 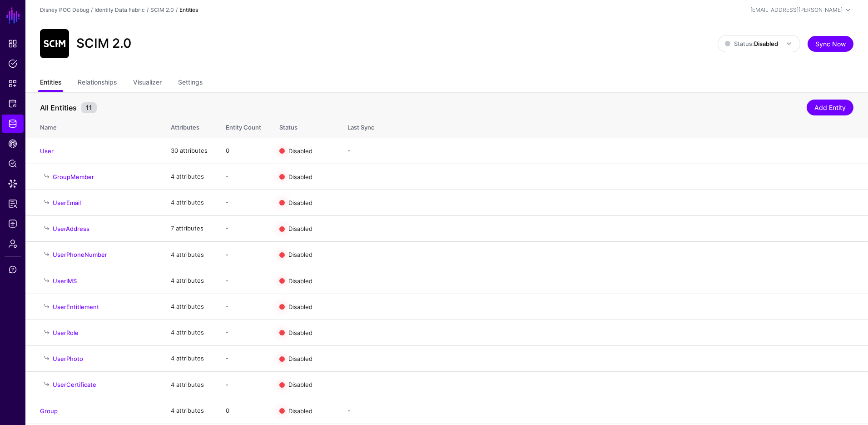 What do you see at coordinates (830, 44) in the screenshot?
I see `button: Sync Now` at bounding box center [830, 44].